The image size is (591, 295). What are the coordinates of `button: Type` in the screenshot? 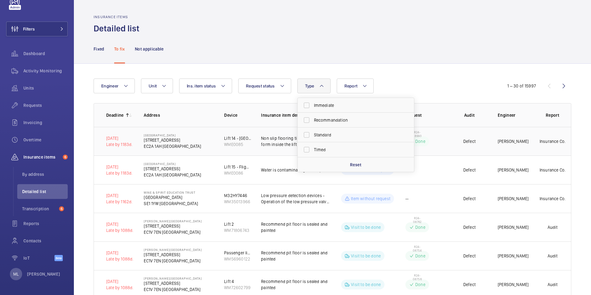 It's located at (314, 86).